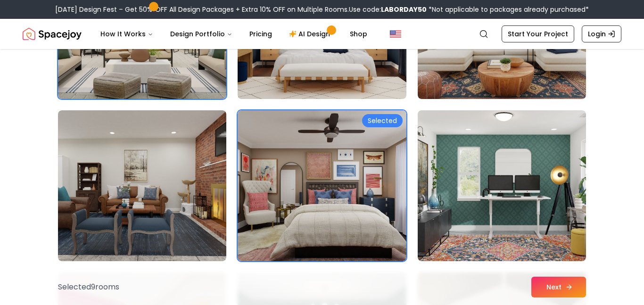 The height and width of the screenshot is (305, 644). What do you see at coordinates (321, 186) in the screenshot?
I see `img: Room room-65` at bounding box center [321, 186].